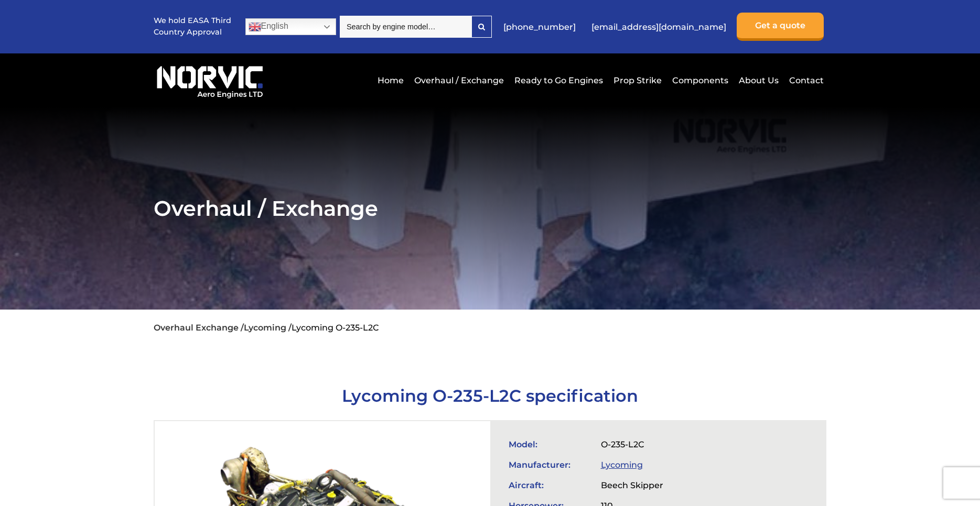  What do you see at coordinates (549, 465) in the screenshot?
I see `td: Manufacturer:` at bounding box center [549, 465].